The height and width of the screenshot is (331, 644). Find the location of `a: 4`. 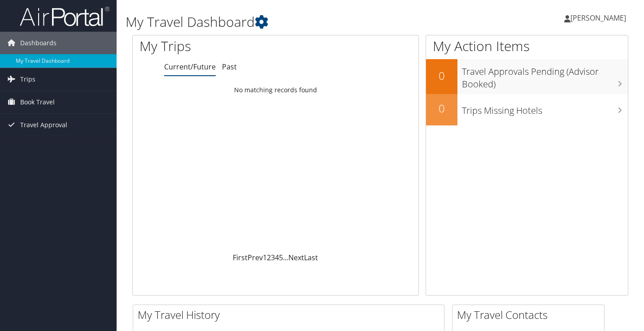

a: 4 is located at coordinates (277, 258).